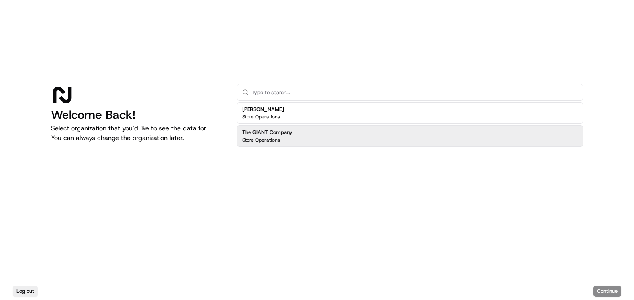 This screenshot has width=634, height=300. What do you see at coordinates (137, 133) in the screenshot?
I see `p: Select organization that you’d like to see the data for. You can always change the organization l...` at bounding box center [137, 133].